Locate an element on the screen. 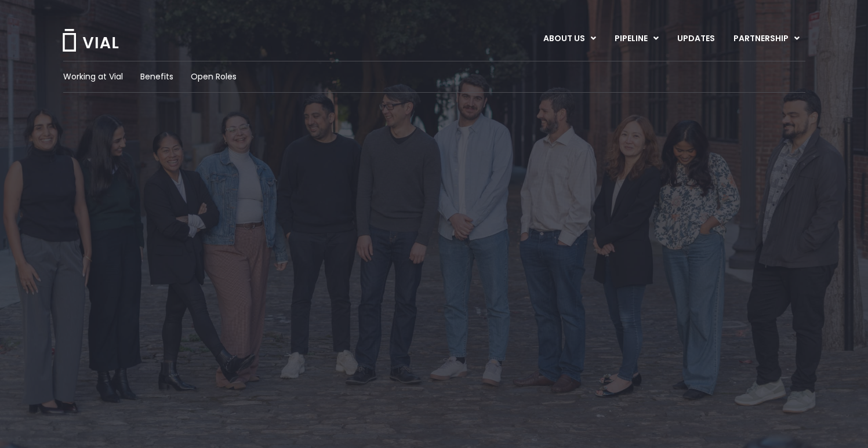 The width and height of the screenshot is (868, 448). span: Benefits is located at coordinates (157, 77).